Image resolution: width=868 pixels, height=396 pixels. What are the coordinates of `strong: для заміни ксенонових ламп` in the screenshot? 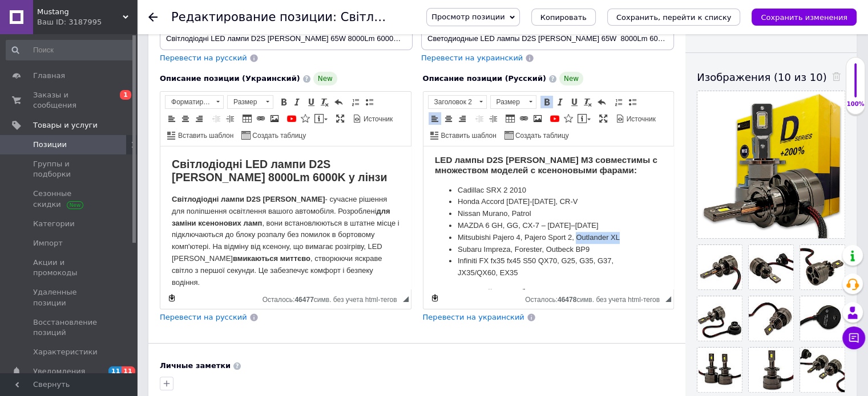 It's located at (121, 71).